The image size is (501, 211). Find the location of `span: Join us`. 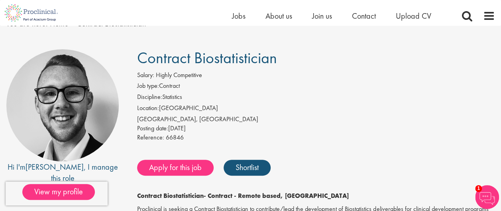

span: Join us is located at coordinates (322, 16).